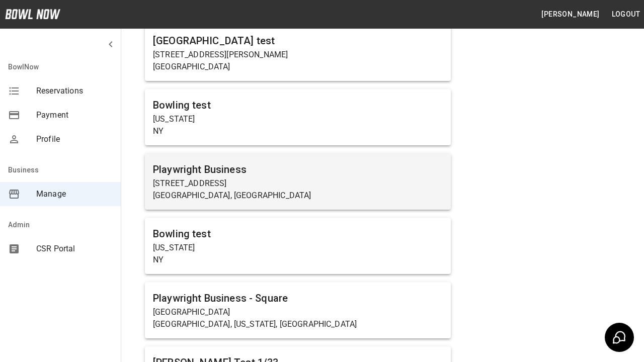 Image resolution: width=644 pixels, height=362 pixels. Describe the element at coordinates (298, 298) in the screenshot. I see `h6: Playwright Business - Square` at that location.